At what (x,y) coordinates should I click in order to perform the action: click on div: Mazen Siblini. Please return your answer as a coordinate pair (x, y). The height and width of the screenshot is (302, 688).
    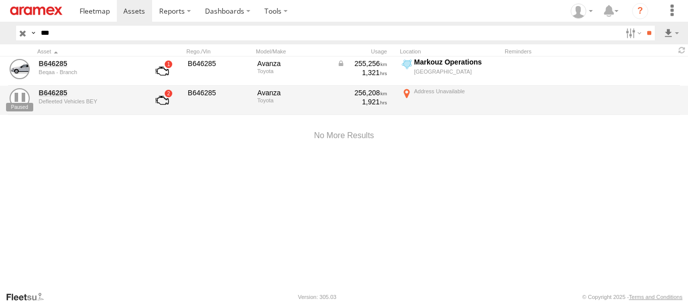
    Looking at the image, I should click on (582, 11).